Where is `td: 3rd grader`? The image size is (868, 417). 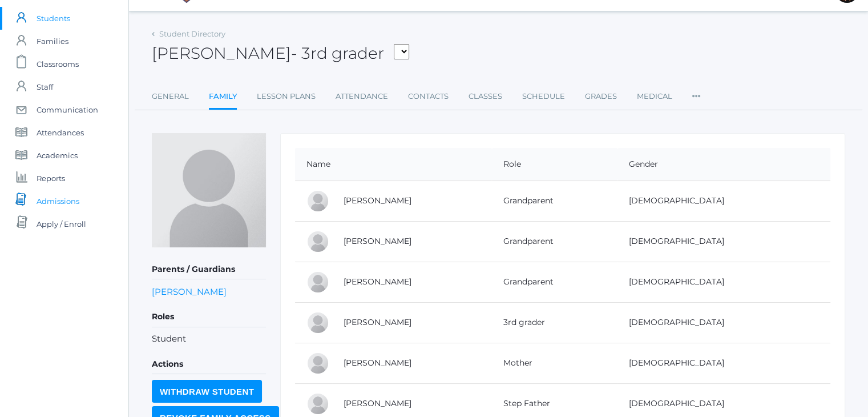
td: 3rd grader is located at coordinates (554, 322).